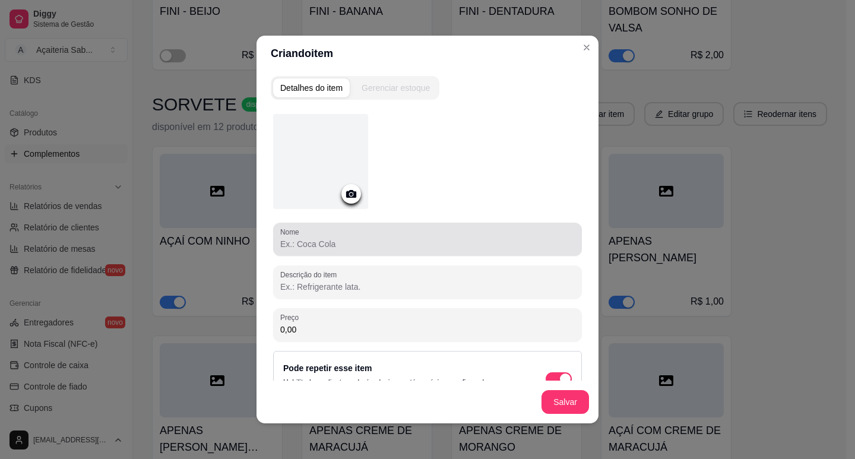 This screenshot has height=459, width=855. I want to click on label: Nome, so click(292, 232).